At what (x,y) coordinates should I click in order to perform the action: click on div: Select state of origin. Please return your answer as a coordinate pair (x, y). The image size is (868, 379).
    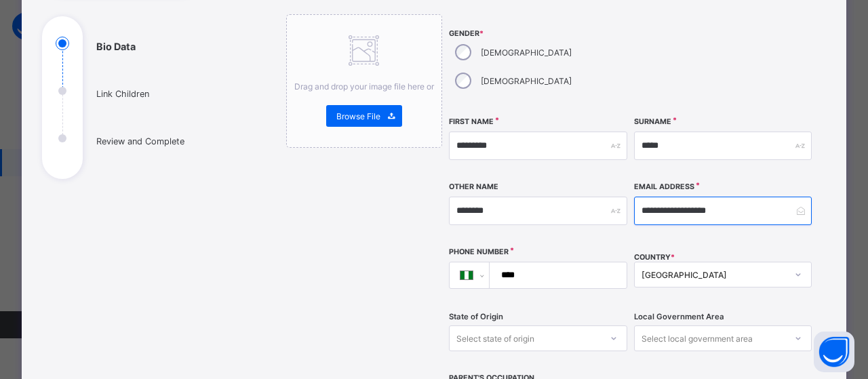
    Looking at the image, I should click on (495, 338).